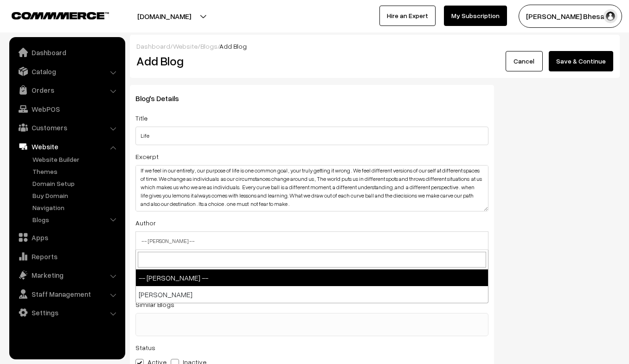 This screenshot has width=629, height=364. What do you see at coordinates (312, 241) in the screenshot?
I see `span: -- Select Author --` at bounding box center [312, 241].